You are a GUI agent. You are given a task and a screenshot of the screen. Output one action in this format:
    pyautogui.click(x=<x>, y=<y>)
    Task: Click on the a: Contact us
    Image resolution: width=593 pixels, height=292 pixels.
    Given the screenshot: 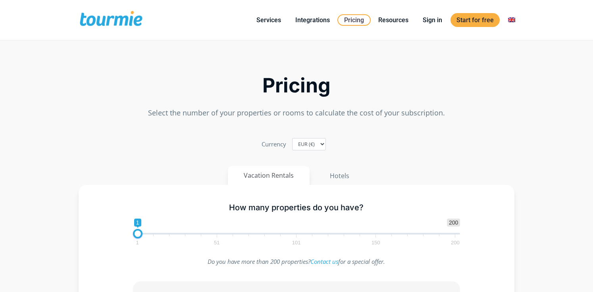 What is the action you would take?
    pyautogui.click(x=324, y=261)
    